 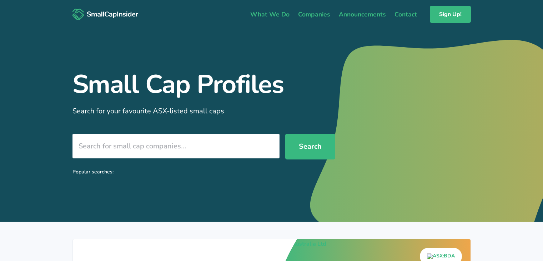 What do you see at coordinates (441, 256) in the screenshot?
I see `img: ASX:BDA` at bounding box center [441, 256].